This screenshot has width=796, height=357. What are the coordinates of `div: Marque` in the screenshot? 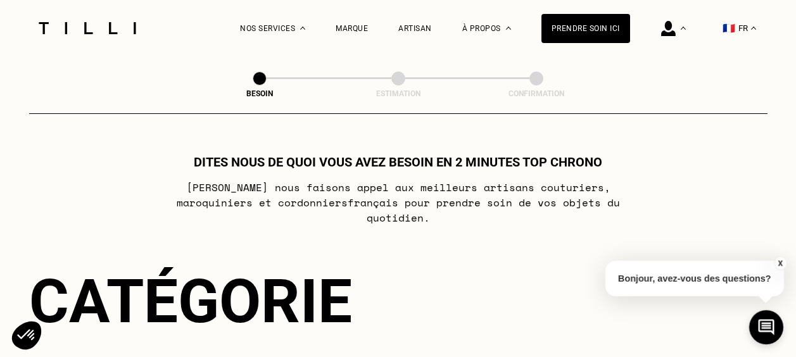 It's located at (352, 29).